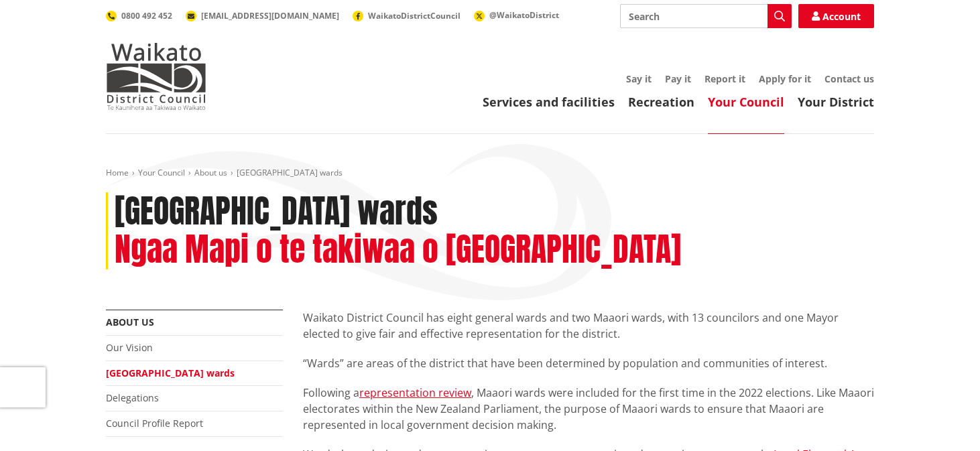  Describe the element at coordinates (415, 393) in the screenshot. I see `a: representation review` at that location.